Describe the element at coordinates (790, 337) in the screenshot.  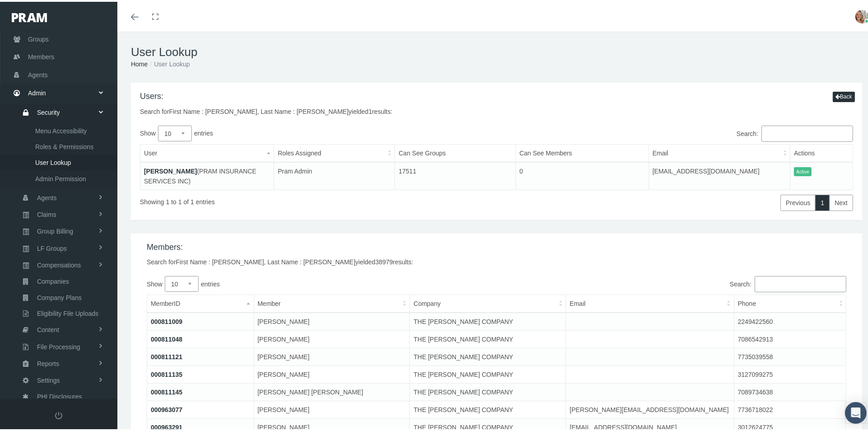
I see `td: 7086542913` at that location.